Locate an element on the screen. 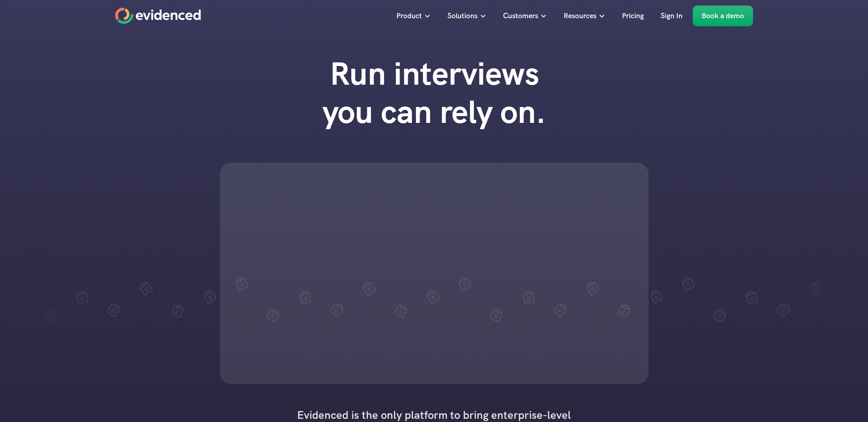  a: Pricing is located at coordinates (633, 16).